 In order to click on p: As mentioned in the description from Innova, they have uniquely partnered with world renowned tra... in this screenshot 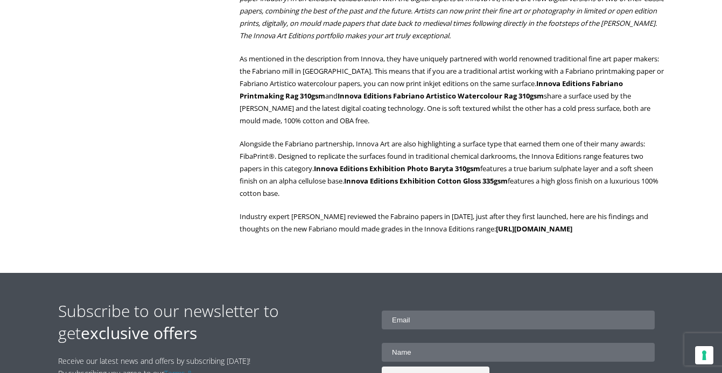, I will do `click(451, 90)`.